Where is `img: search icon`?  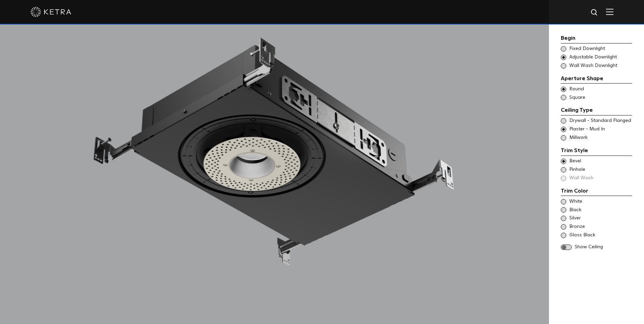
img: search icon is located at coordinates (595, 13).